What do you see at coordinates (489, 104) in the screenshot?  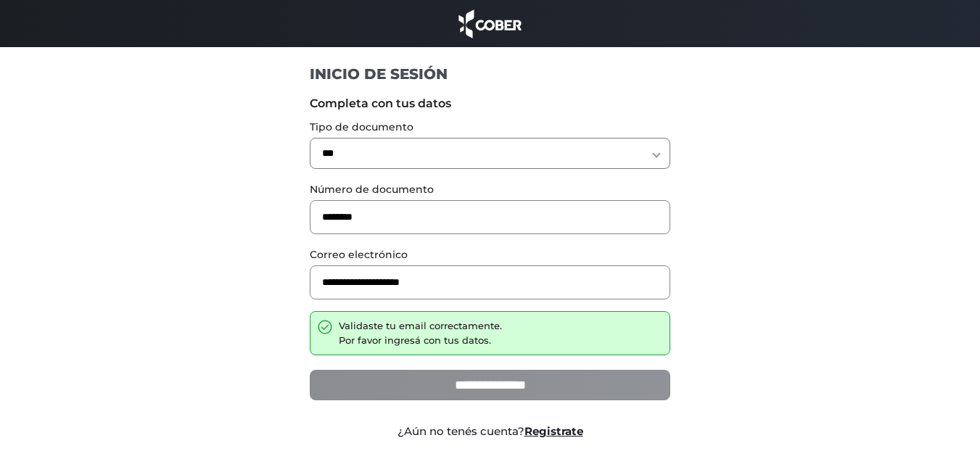 I see `label: Completa con tus datos` at bounding box center [489, 104].